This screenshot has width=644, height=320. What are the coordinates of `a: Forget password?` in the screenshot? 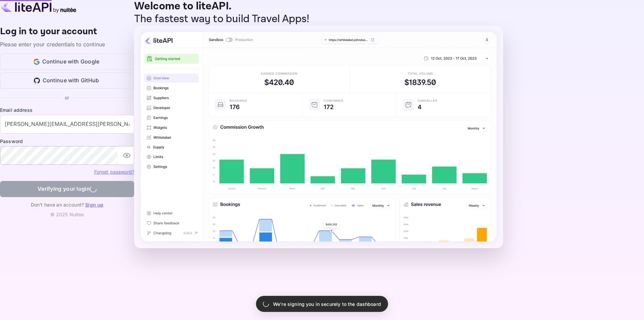 It's located at (114, 172).